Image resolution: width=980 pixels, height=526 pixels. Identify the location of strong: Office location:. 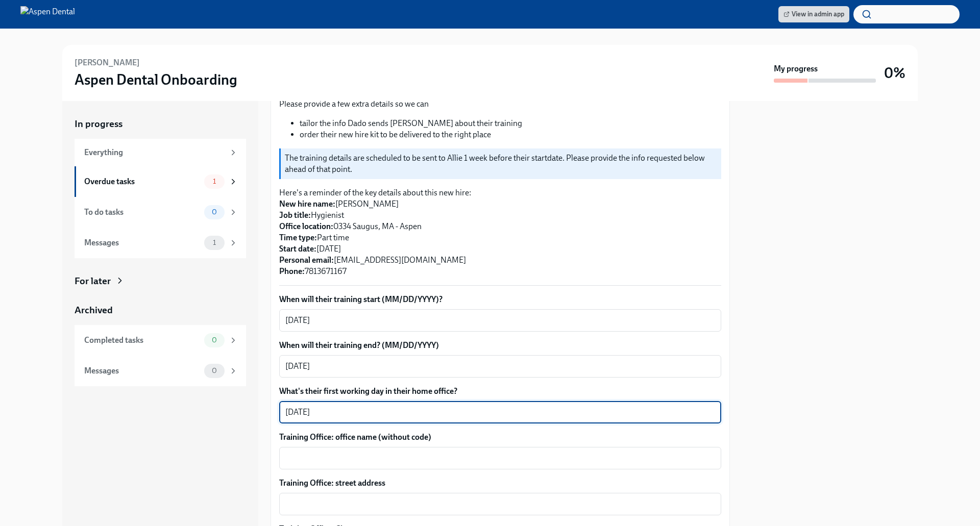
(307, 226).